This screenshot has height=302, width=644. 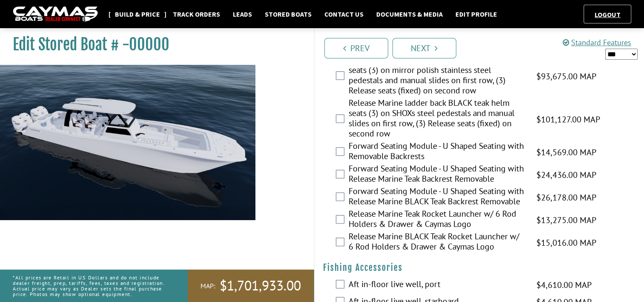 What do you see at coordinates (242, 14) in the screenshot?
I see `a: Leads` at bounding box center [242, 14].